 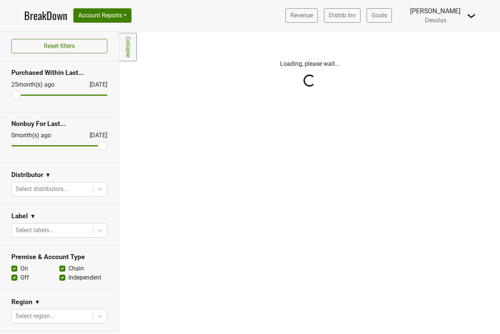 What do you see at coordinates (471, 16) in the screenshot?
I see `img: Dropdown Menu` at bounding box center [471, 16].